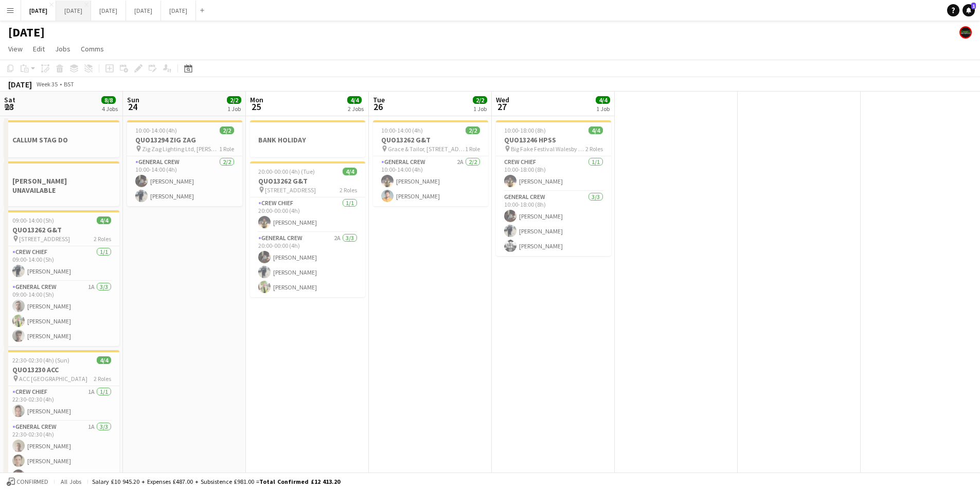  Describe the element at coordinates (16, 49) in the screenshot. I see `span: View` at that location.